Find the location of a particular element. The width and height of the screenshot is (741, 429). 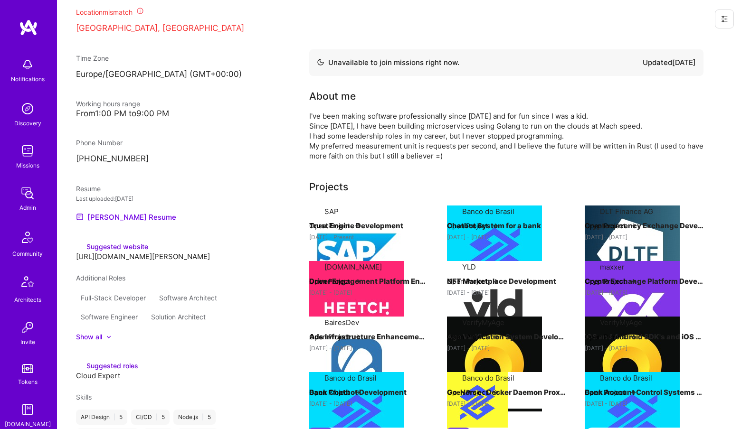

h4: NFT Marketplace Development is located at coordinates (506, 282).